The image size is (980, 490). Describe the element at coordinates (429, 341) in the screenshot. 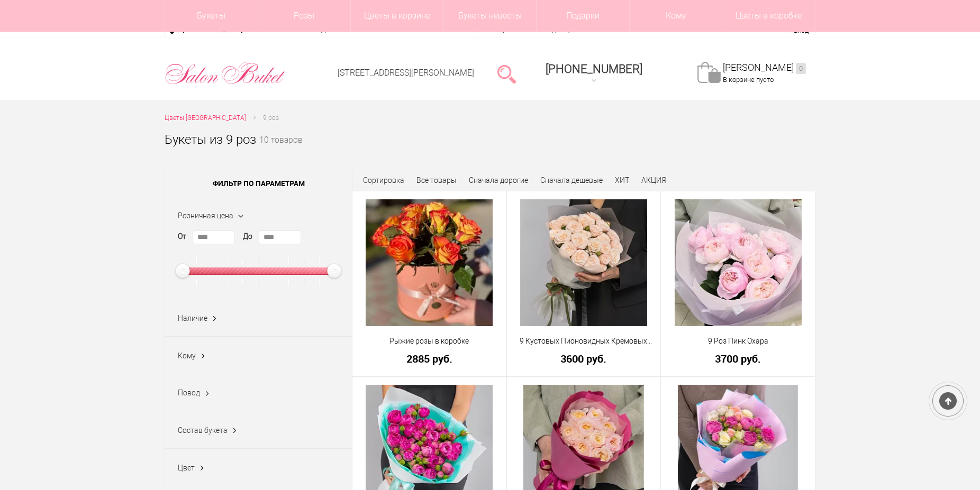

I see `a: Рыжие розы в коробке` at that location.